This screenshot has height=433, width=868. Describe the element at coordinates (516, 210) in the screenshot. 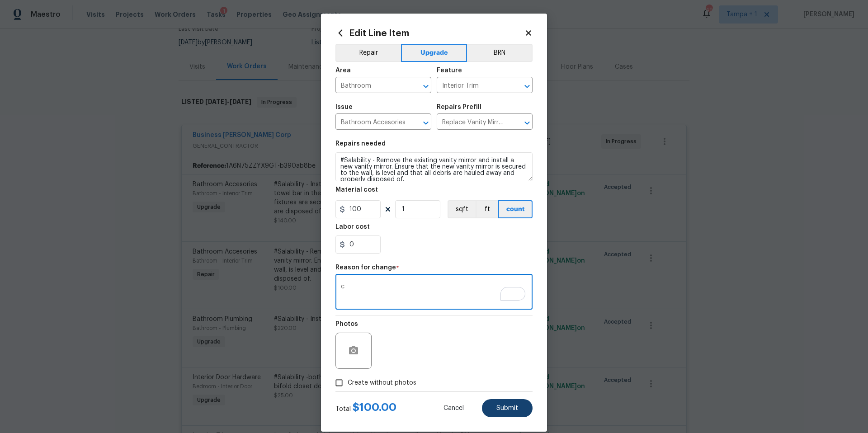

I see `button: count` at that location.